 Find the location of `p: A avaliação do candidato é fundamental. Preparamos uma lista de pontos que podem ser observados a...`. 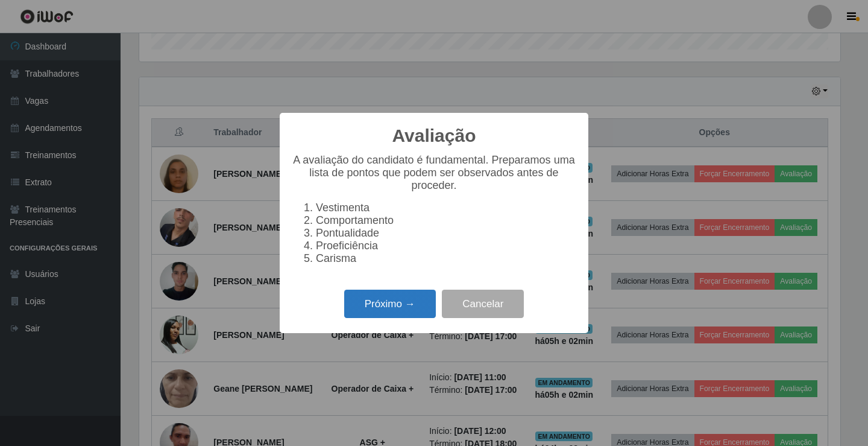

p: A avaliação do candidato é fundamental. Preparamos uma lista de pontos que podem ser observados a... is located at coordinates (434, 173).